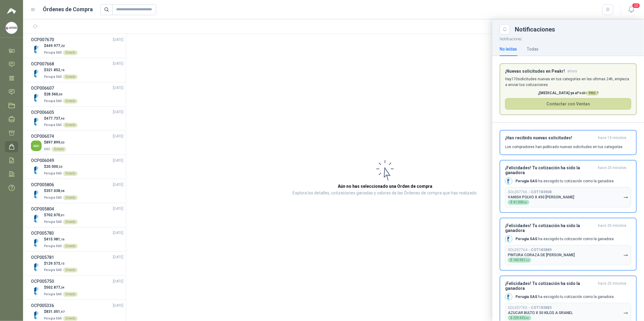 The width and height of the screenshot is (644, 321). Describe the element at coordinates (612, 138) in the screenshot. I see `span: hace 19 minutos` at that location.